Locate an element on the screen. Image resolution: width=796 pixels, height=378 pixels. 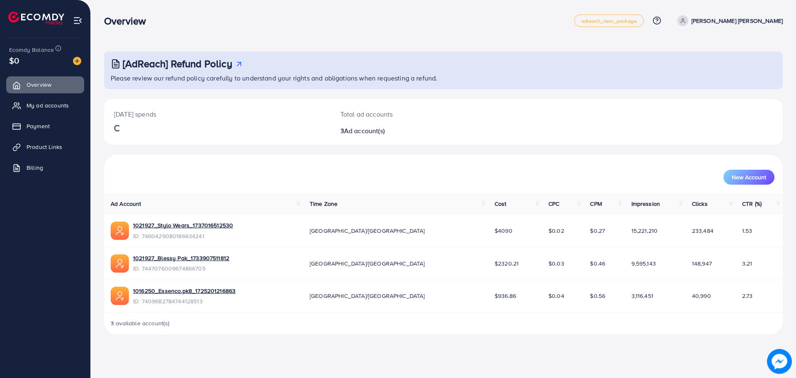
img: menu is located at coordinates (78, 20).